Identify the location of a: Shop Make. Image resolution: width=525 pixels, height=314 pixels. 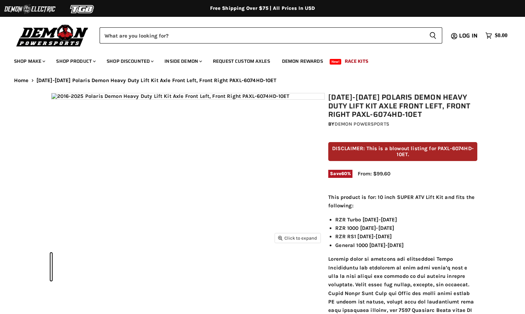
(29, 61).